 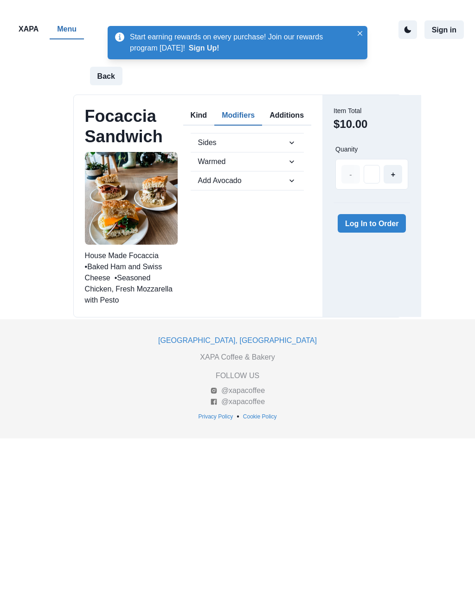 I want to click on img: original.jpeg, so click(x=131, y=198).